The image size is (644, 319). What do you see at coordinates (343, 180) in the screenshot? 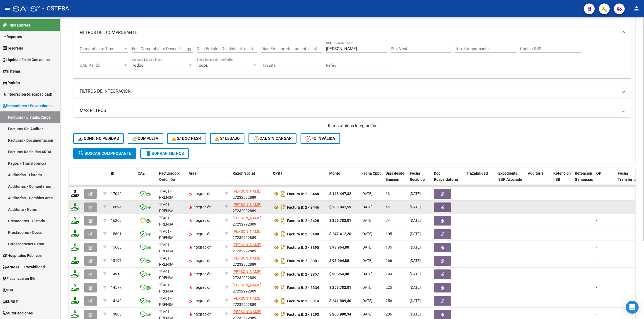
I see `datatable-header-cell: Monto` at bounding box center [343, 180].